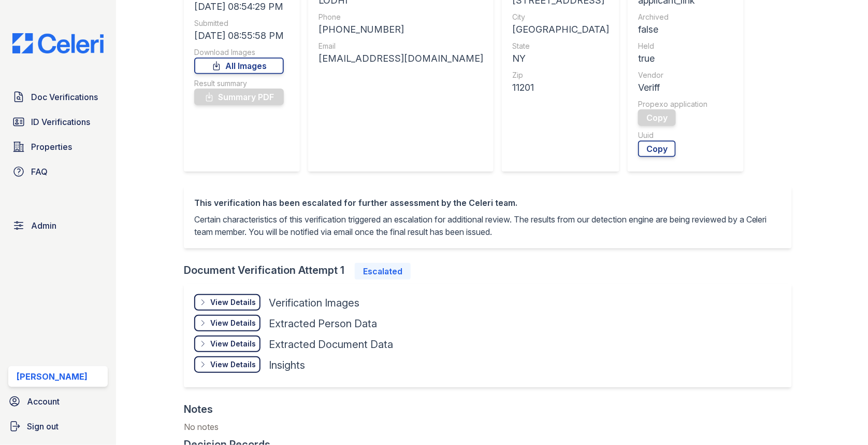 This screenshot has height=445, width=868. Describe the element at coordinates (43, 401) in the screenshot. I see `span: Account` at that location.